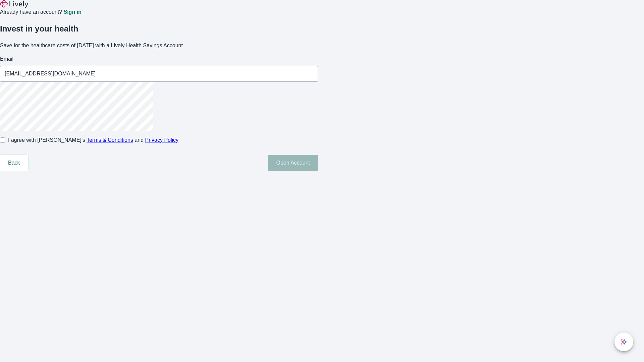 This screenshot has width=644, height=362. Describe the element at coordinates (72, 12) in the screenshot. I see `a: Sign in` at that location.